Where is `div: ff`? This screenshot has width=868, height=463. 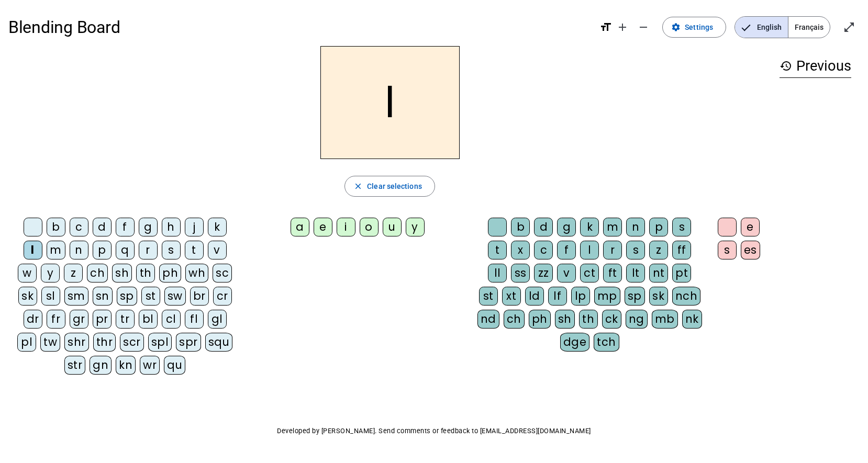 div: ff is located at coordinates (681, 250).